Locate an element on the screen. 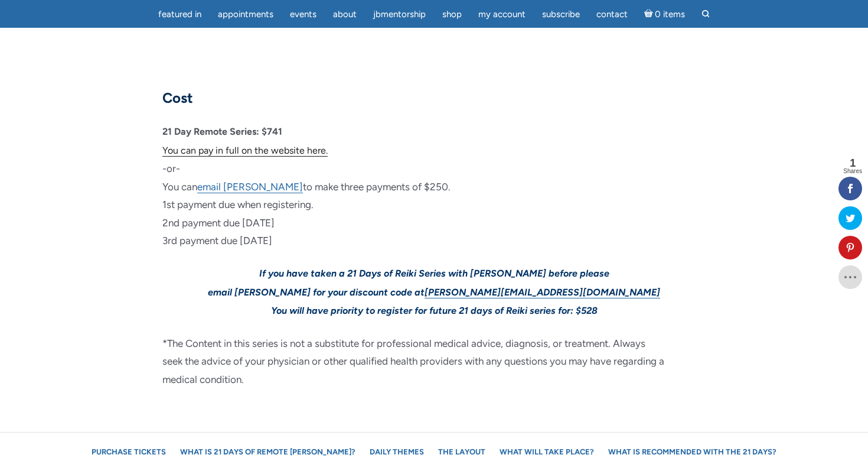 The width and height of the screenshot is (868, 471). i: Cart is located at coordinates (650, 14).